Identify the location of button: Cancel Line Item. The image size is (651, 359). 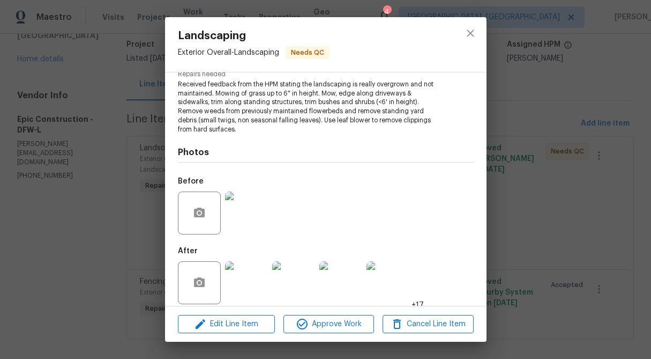
(428, 324).